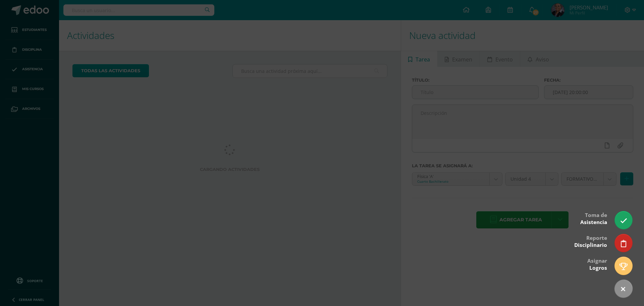  Describe the element at coordinates (594, 222) in the screenshot. I see `span: Asistencia` at that location.